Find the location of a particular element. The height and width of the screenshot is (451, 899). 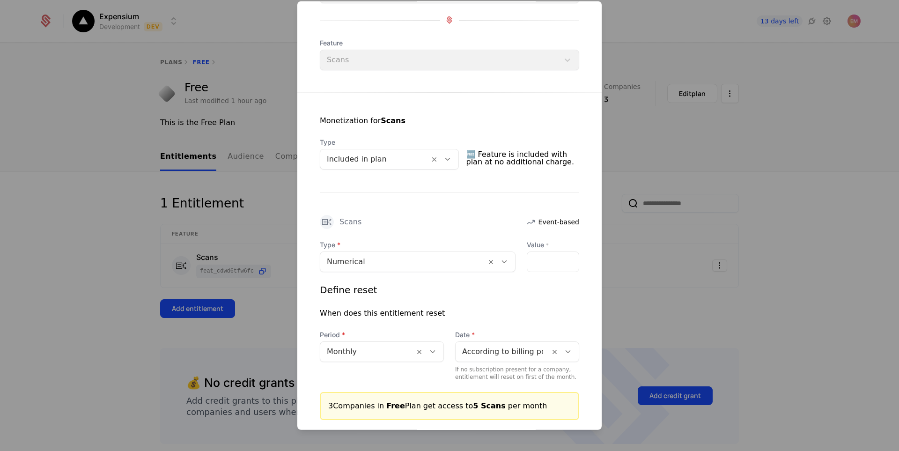

span: Free is located at coordinates (396, 405).